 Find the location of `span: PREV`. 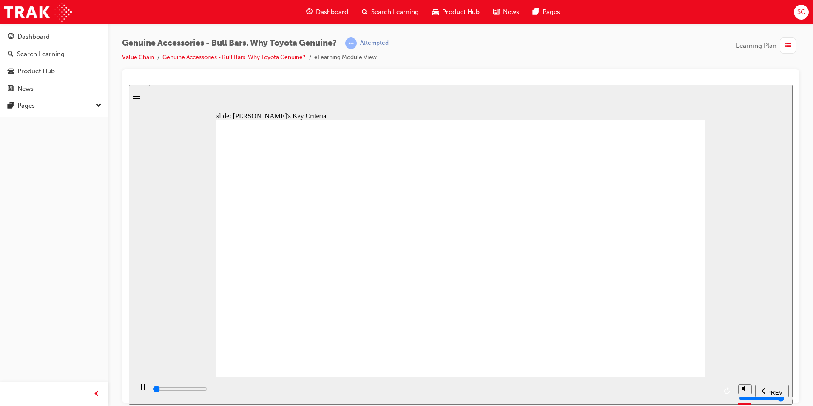

span: PREV is located at coordinates (646, 308).